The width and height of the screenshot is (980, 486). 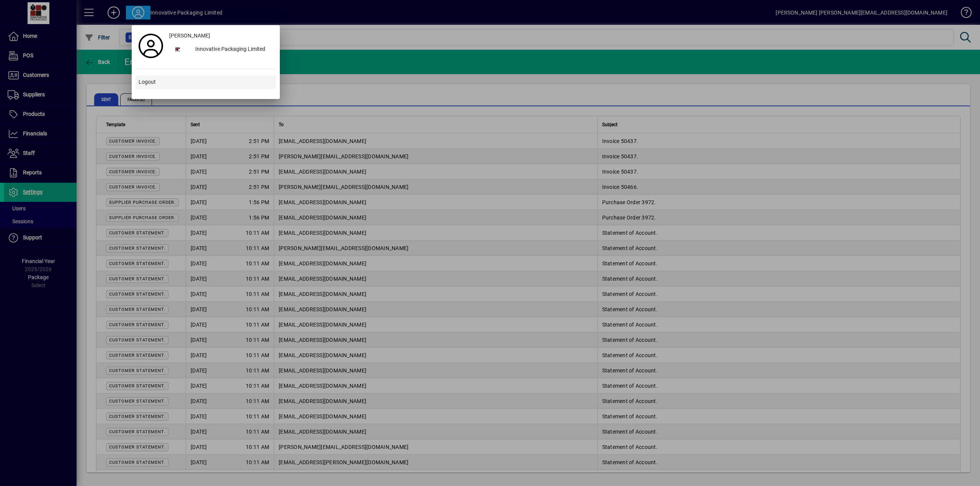 I want to click on span: Logout, so click(x=147, y=82).